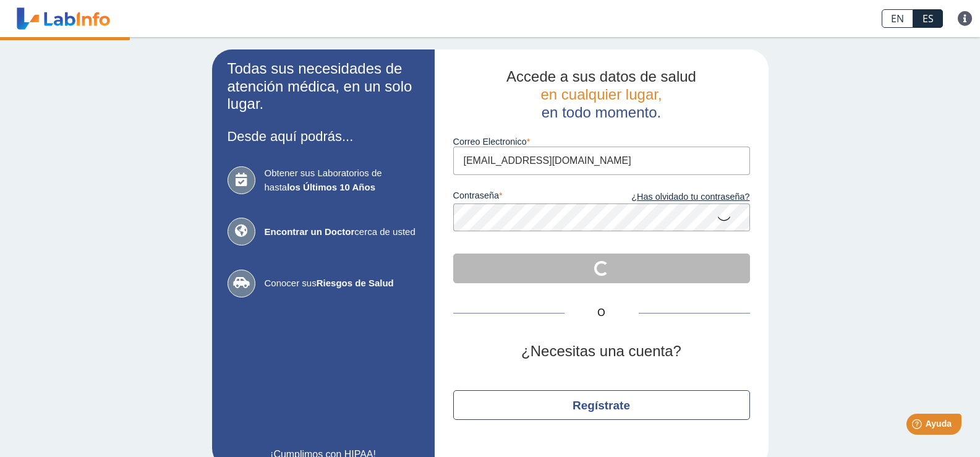 Image resolution: width=980 pixels, height=457 pixels. I want to click on span: Accede a sus datos de salud, so click(601, 76).